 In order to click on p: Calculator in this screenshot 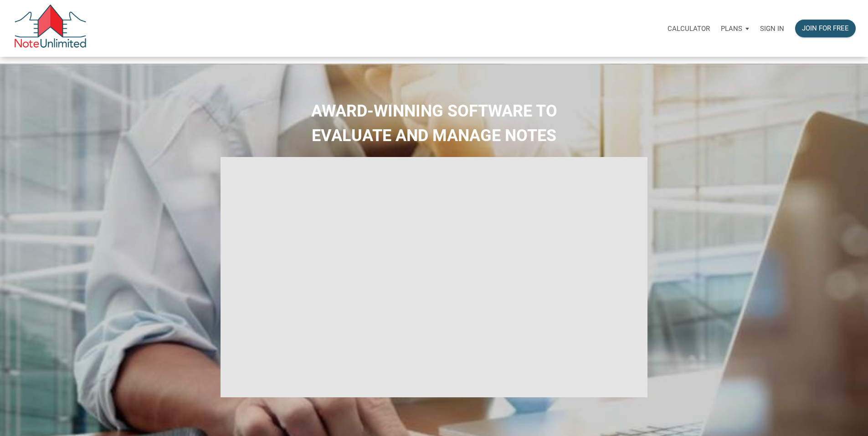, I will do `click(688, 29)`.